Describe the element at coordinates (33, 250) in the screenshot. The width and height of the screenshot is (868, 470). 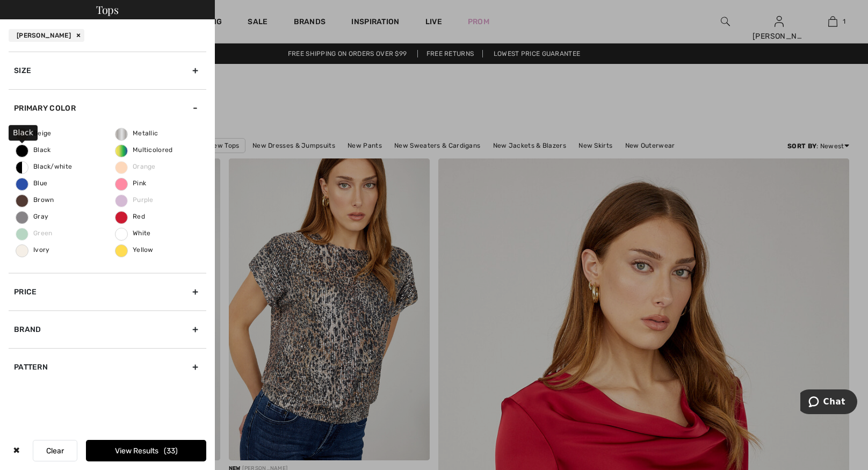
I see `span: Ivory` at that location.